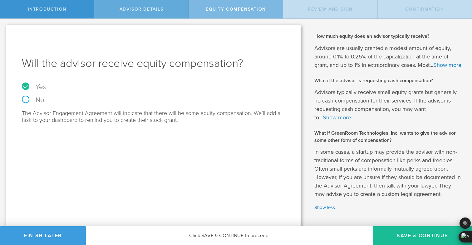 The image size is (472, 245). What do you see at coordinates (388, 207) in the screenshot?
I see `a: Show less` at bounding box center [388, 207].